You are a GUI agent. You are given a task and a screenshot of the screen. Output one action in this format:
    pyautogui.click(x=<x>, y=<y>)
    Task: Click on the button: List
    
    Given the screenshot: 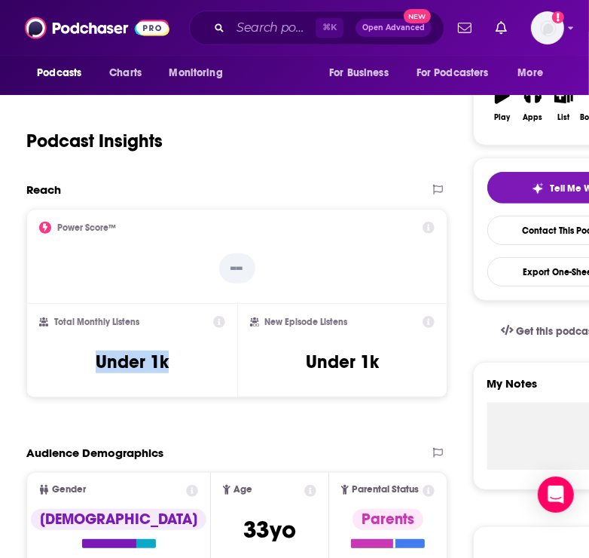 What is the action you would take?
    pyautogui.click(x=564, y=104)
    